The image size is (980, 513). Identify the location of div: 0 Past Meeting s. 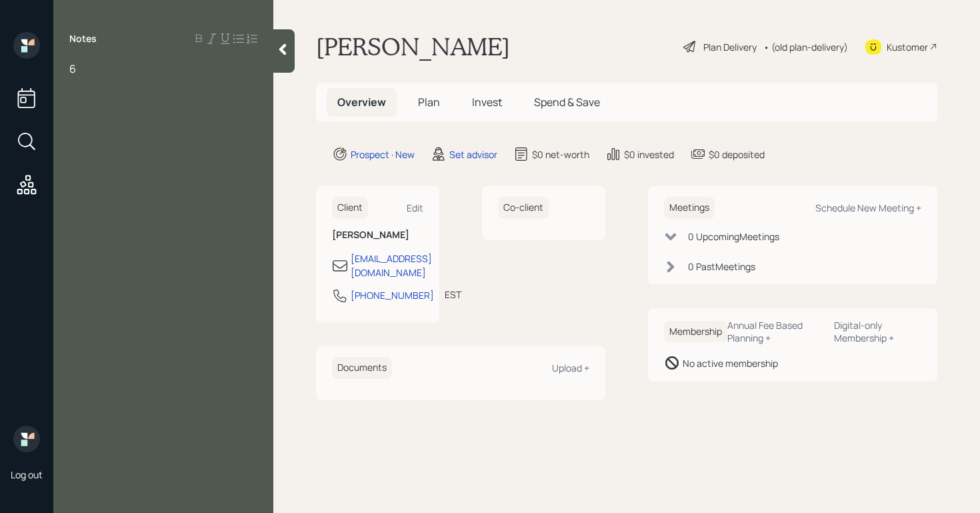
(721, 266).